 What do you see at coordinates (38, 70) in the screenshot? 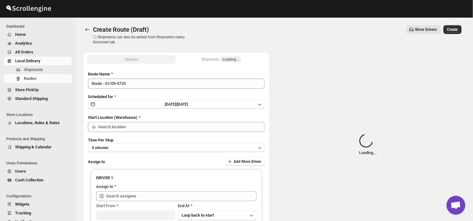
I see `button: Shipments` at bounding box center [38, 70].